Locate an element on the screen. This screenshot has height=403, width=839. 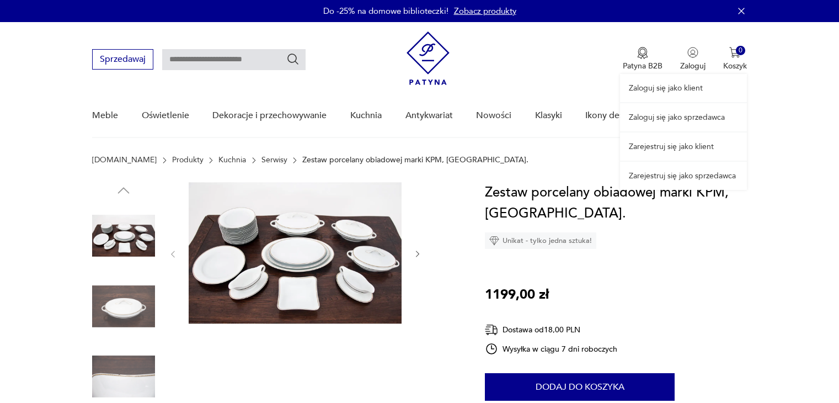
a: Sprzedawaj is located at coordinates (122, 60).